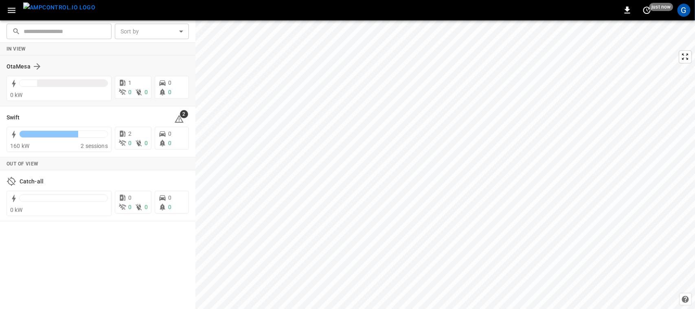  What do you see at coordinates (647, 10) in the screenshot?
I see `button: set refresh interval` at bounding box center [647, 10].